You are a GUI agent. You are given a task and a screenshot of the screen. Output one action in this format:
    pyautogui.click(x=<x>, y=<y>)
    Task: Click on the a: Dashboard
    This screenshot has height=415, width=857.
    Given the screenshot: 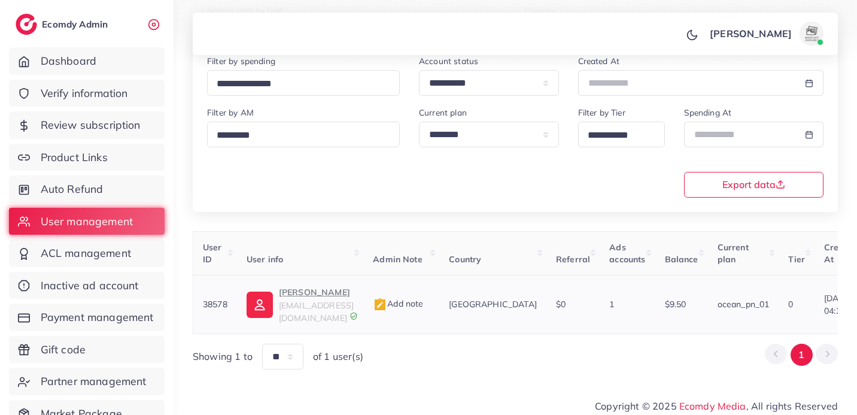 What is the action you would take?
    pyautogui.click(x=87, y=61)
    